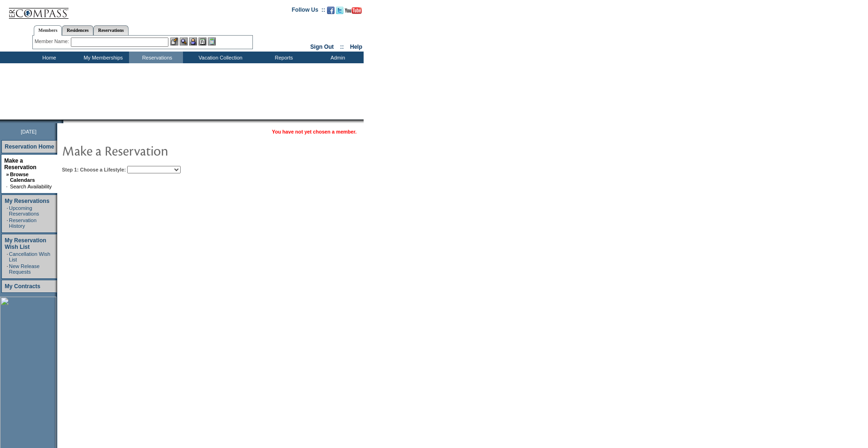 This screenshot has height=448, width=868. Describe the element at coordinates (30, 257) in the screenshot. I see `a: Cancellation Wish List` at that location.